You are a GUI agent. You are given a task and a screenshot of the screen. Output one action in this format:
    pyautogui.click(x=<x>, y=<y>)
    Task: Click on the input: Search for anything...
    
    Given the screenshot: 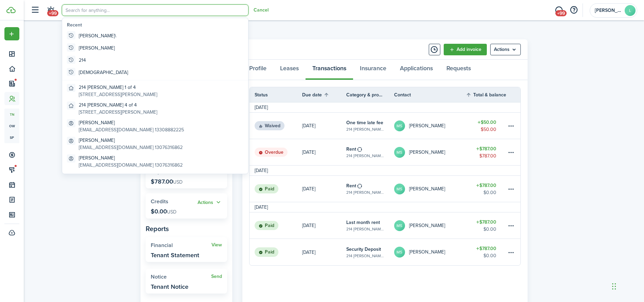 What is the action you would take?
    pyautogui.click(x=155, y=10)
    